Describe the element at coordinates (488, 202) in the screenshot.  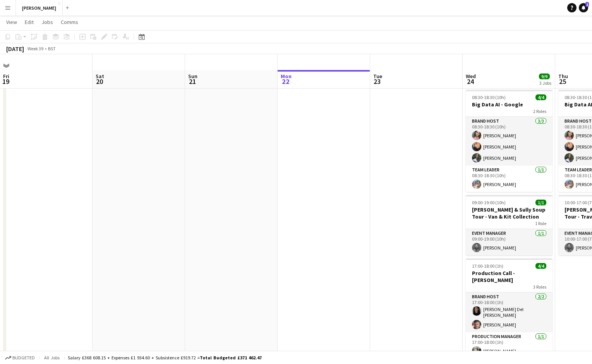
I see `span: 09:00-19:00 (10h)` at that location.